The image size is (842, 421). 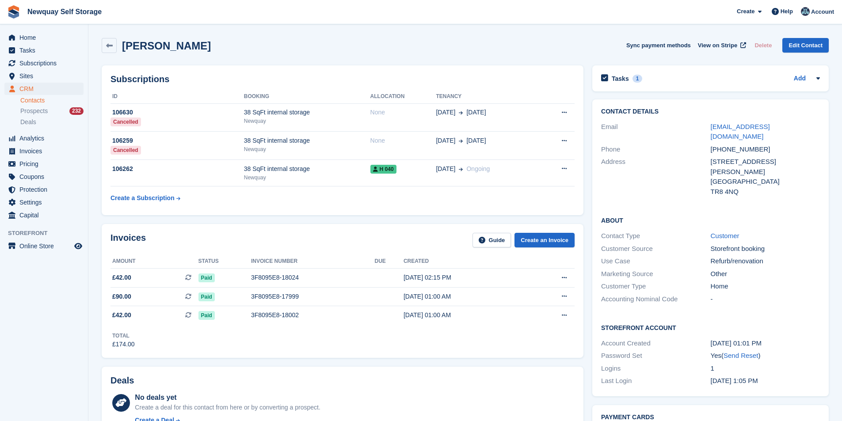 What do you see at coordinates (46, 246) in the screenshot?
I see `span: Online Store` at bounding box center [46, 246].